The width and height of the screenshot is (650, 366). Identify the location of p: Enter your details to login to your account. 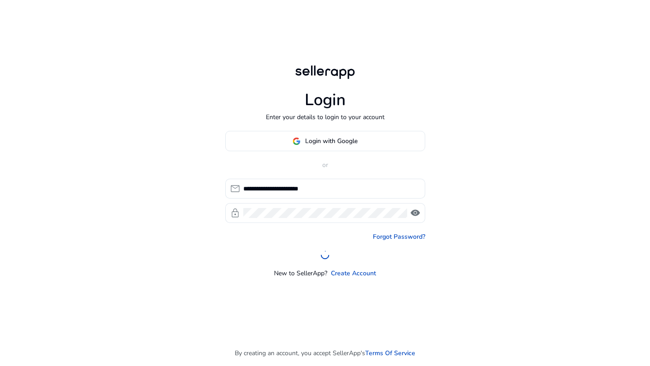
(325, 117).